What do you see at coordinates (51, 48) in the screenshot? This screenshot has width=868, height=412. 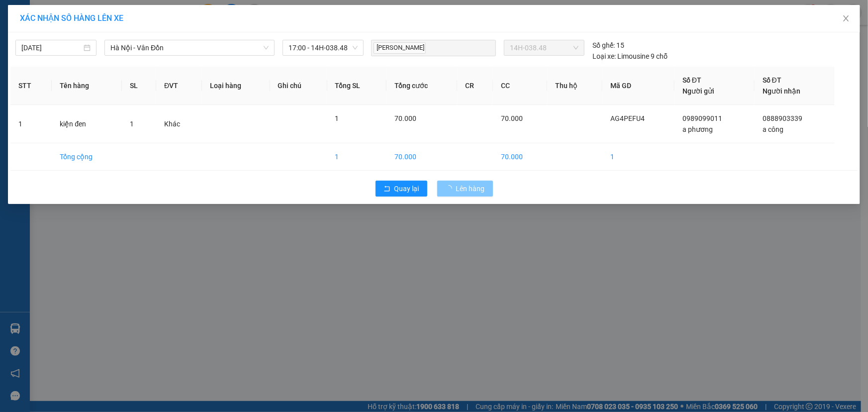 I see `input: 13/09/2025` at bounding box center [51, 48].